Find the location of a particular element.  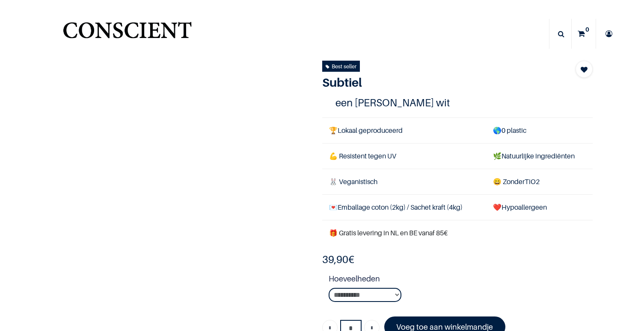

span: Ons Verhaal is located at coordinates (421, 33).